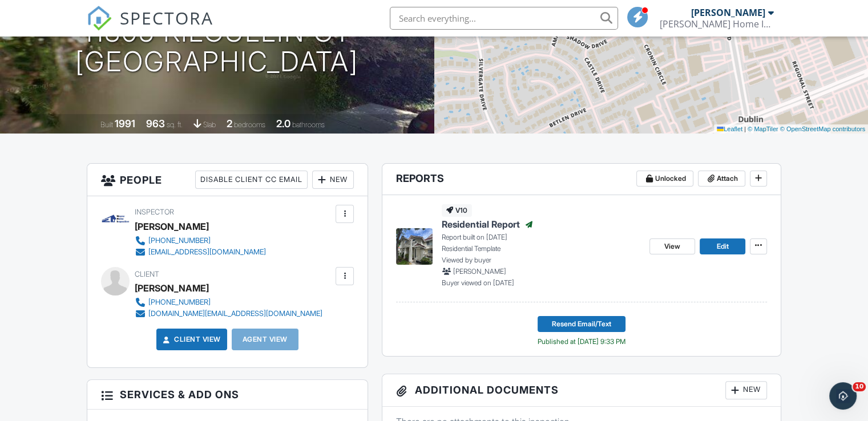  I want to click on div: Disable Client CC Email, so click(251, 180).